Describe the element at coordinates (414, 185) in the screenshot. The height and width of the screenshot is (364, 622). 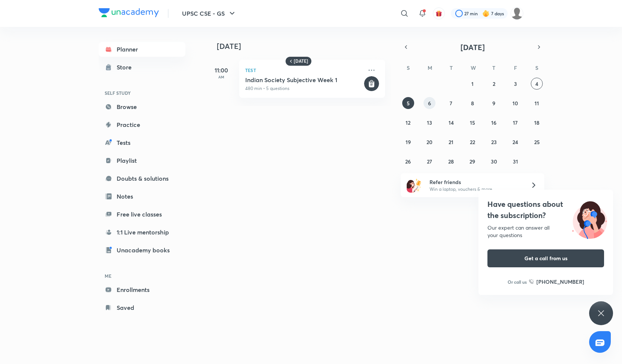
I see `img: referral` at that location.